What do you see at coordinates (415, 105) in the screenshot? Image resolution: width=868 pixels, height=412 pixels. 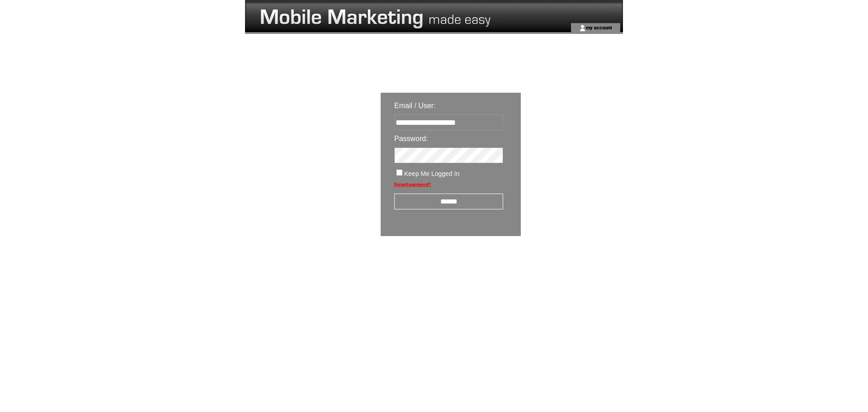 I see `span: Email / User:` at bounding box center [415, 105].